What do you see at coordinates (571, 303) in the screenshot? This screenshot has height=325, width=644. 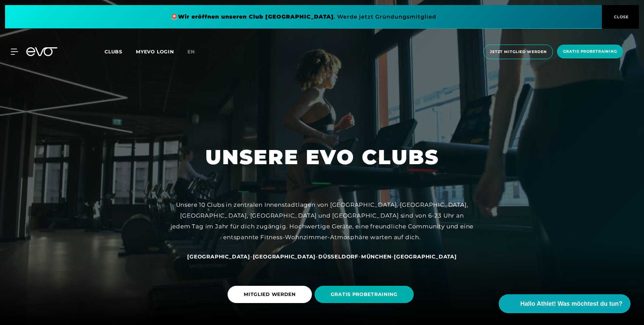 I see `span: Hallo Athlet! Was möchtest du tun?` at bounding box center [571, 303].